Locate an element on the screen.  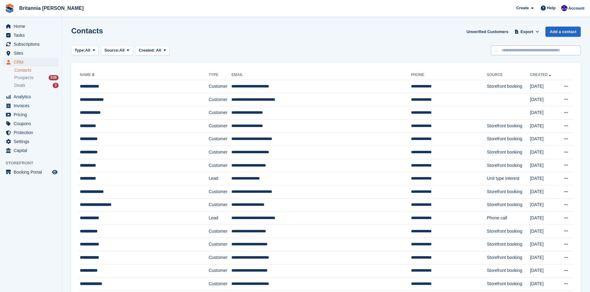
a: Unverified Customers is located at coordinates (487, 32).